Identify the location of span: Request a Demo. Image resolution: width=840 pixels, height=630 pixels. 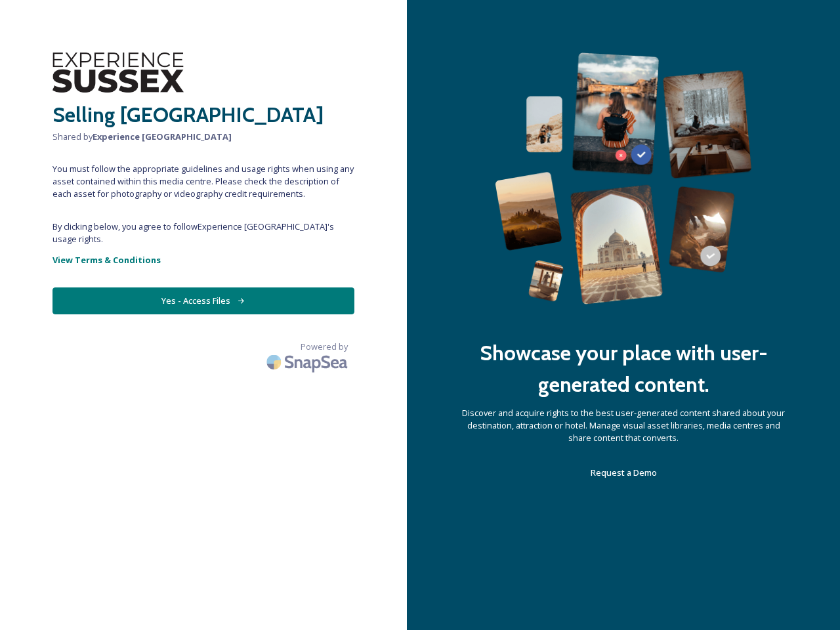
(624, 472).